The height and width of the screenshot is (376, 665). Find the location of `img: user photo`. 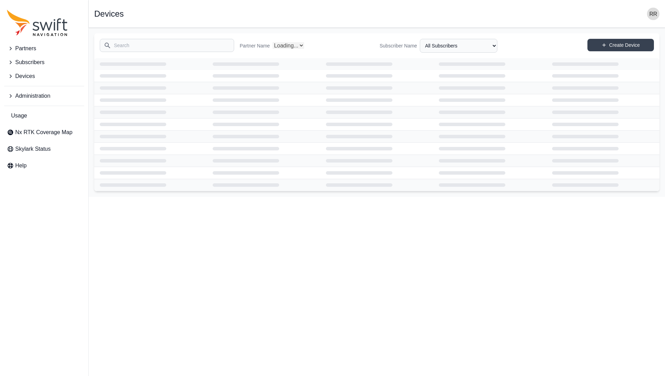

img: user photo is located at coordinates (654, 14).